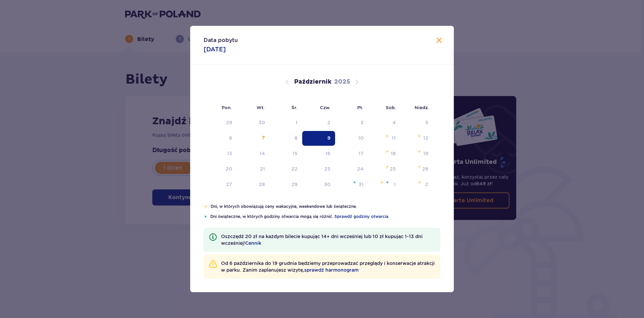  Describe the element at coordinates (253, 169) in the screenshot. I see `td: wtorek, 21 października 2025` at that location.